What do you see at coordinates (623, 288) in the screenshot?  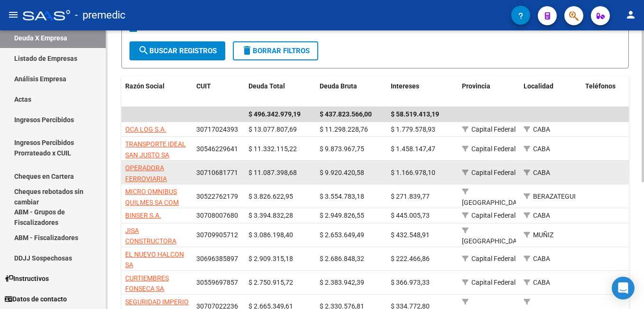 I see `div: Open Intercom Messenger` at bounding box center [623, 288].